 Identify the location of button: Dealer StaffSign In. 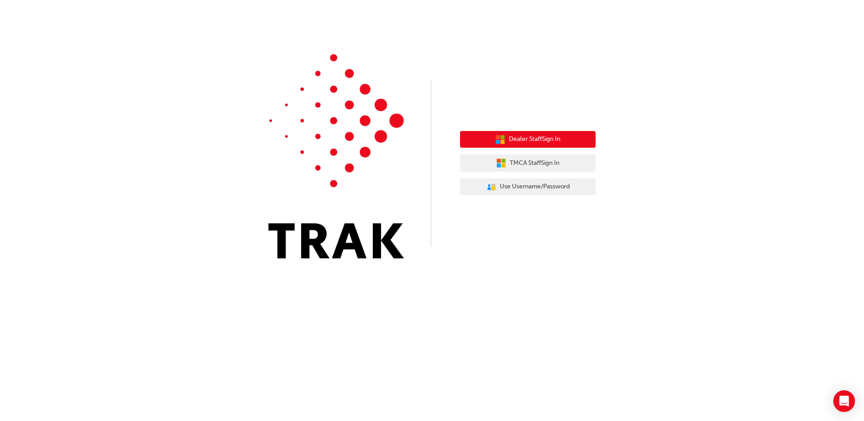
(528, 140).